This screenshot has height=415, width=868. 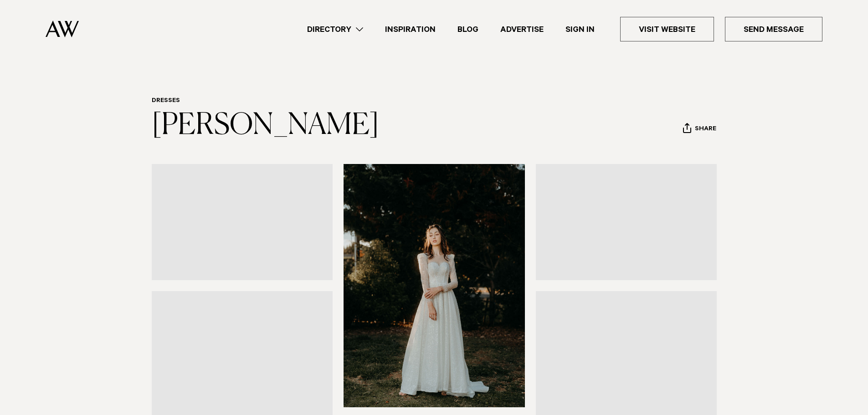 I want to click on button: Share, so click(x=699, y=129).